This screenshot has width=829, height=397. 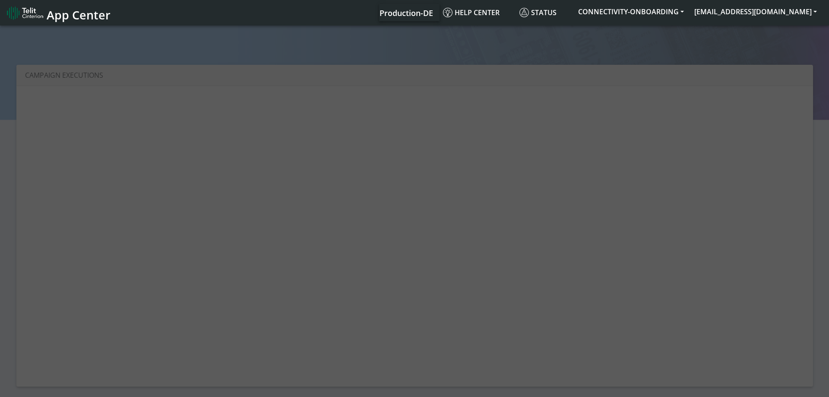 What do you see at coordinates (524, 13) in the screenshot?
I see `img: status.svg` at bounding box center [524, 13].